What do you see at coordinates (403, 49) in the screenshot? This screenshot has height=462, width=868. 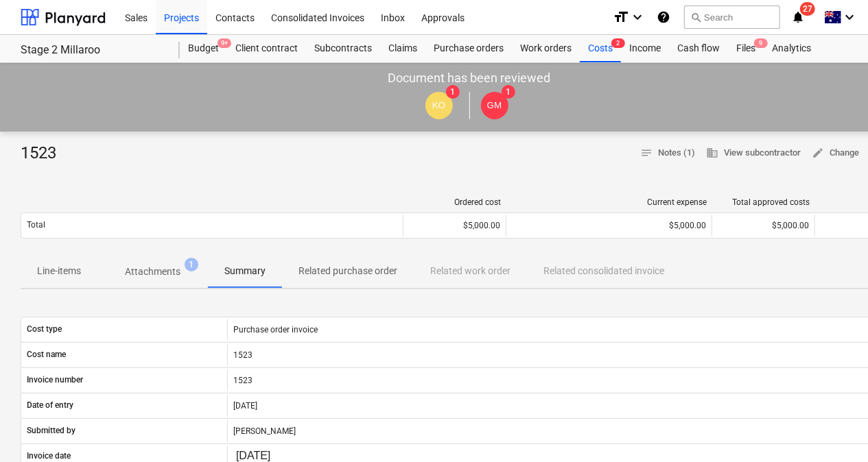 I see `a: Claims` at bounding box center [403, 49].